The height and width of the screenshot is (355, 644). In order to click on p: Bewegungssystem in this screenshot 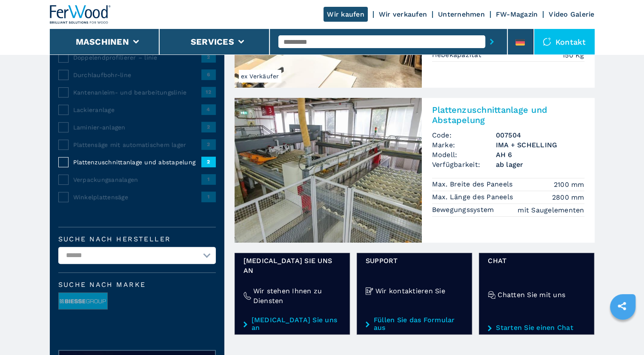, I will do `click(464, 210)`.